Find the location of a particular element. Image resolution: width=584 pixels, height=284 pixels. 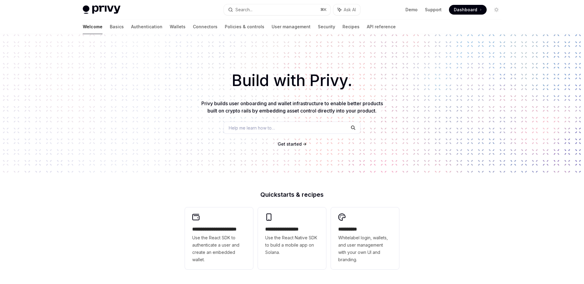

a: API reference is located at coordinates (381, 27).